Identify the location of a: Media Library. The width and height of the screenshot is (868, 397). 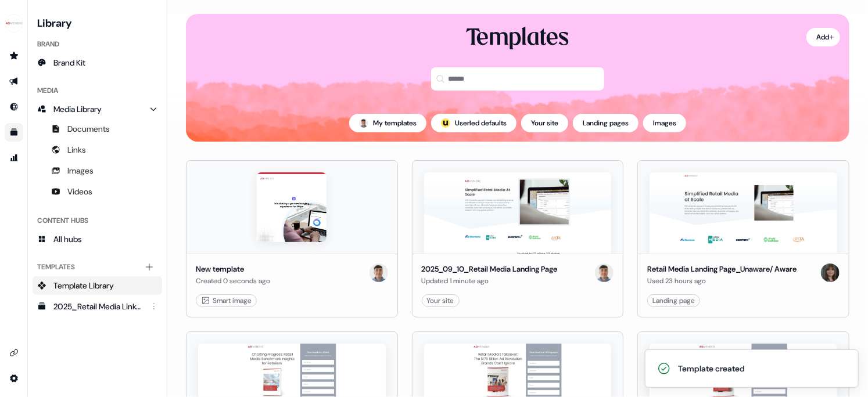
(97, 109).